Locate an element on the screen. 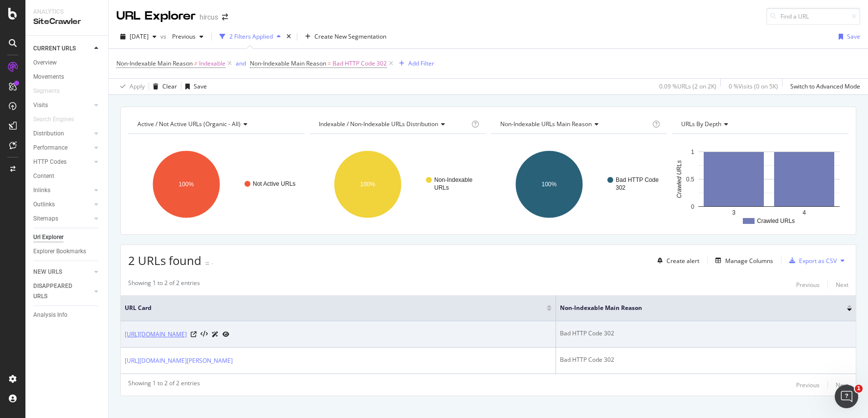 Image resolution: width=868 pixels, height=418 pixels. div: Content is located at coordinates (43, 176).